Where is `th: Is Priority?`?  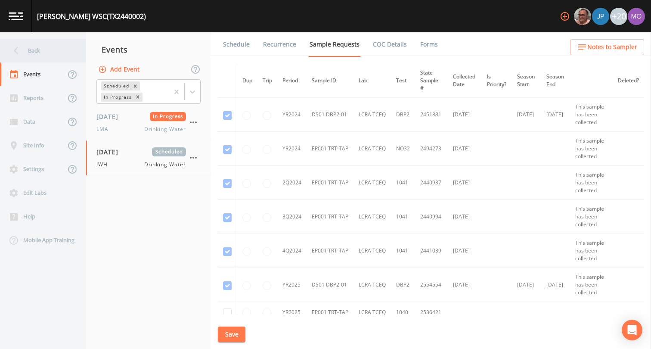 th: Is Priority? is located at coordinates (497, 81).